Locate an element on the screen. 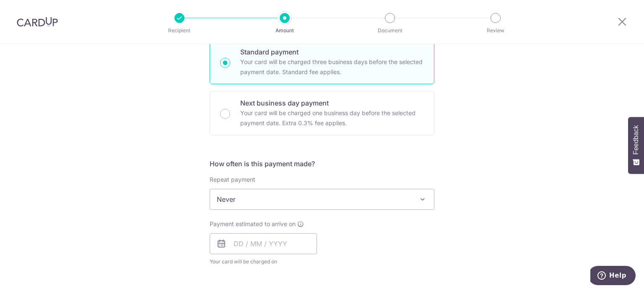 This screenshot has height=291, width=644. p: Your card will be charged one business day before the selected payment date. Extra 0.3% fee applies. is located at coordinates (332, 118).